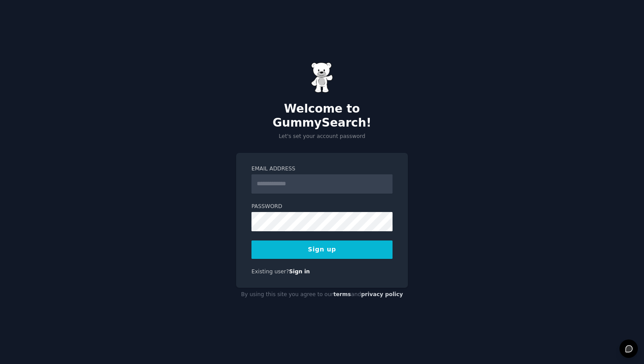 Image resolution: width=644 pixels, height=364 pixels. What do you see at coordinates (342, 294) in the screenshot?
I see `a: terms` at bounding box center [342, 294].